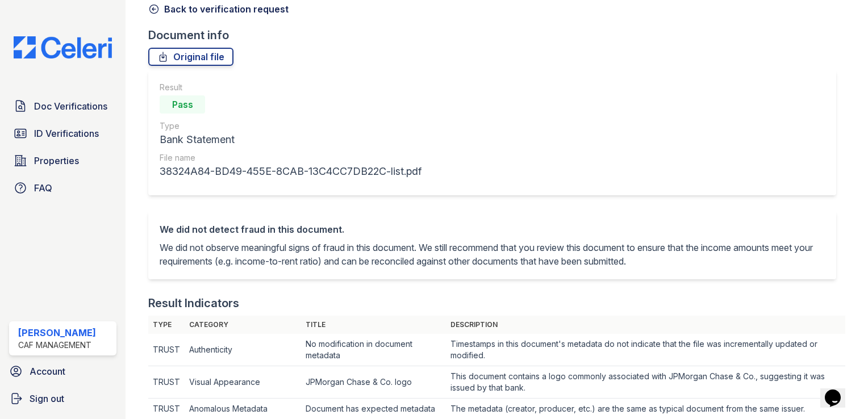 This screenshot has width=868, height=419. I want to click on td: Visual Appearance, so click(243, 382).